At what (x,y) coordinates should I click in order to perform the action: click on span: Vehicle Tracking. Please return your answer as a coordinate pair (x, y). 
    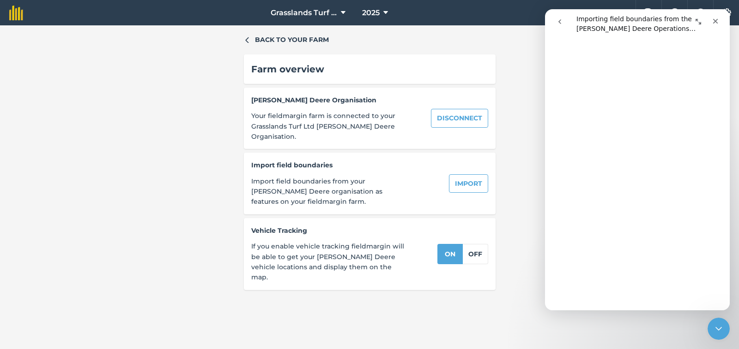
    Looking at the image, I should click on (328, 231).